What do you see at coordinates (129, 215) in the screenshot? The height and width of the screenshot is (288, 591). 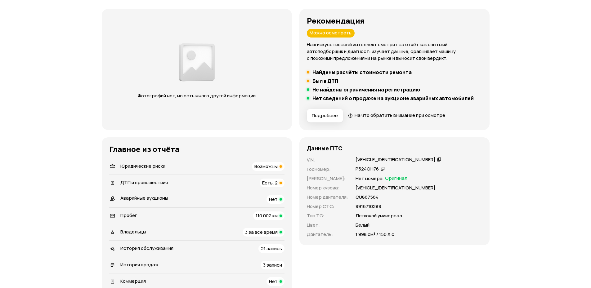 I see `span: Пробег` at bounding box center [129, 215].